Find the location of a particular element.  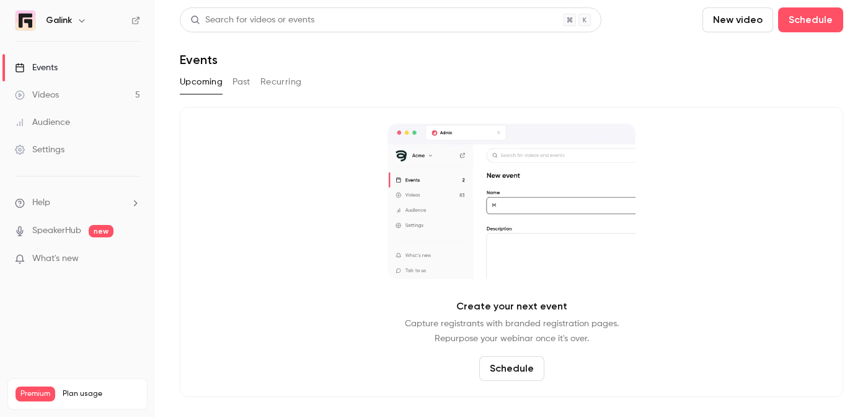

button: Recurring is located at coordinates (281, 82).